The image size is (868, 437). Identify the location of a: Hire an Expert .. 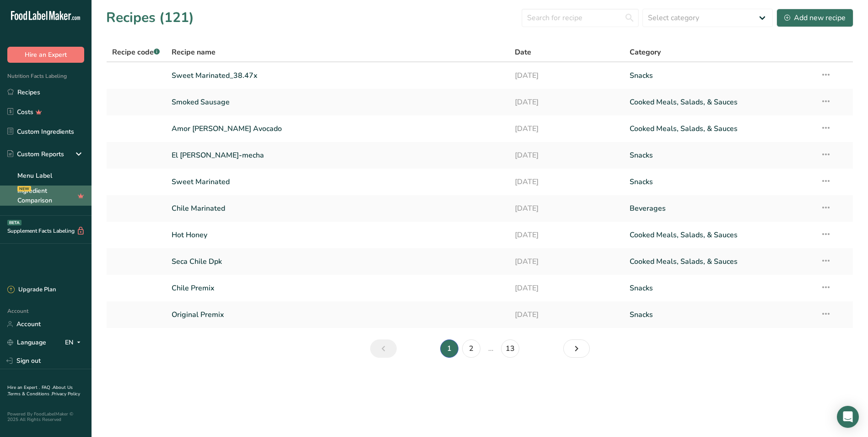
(23, 388).